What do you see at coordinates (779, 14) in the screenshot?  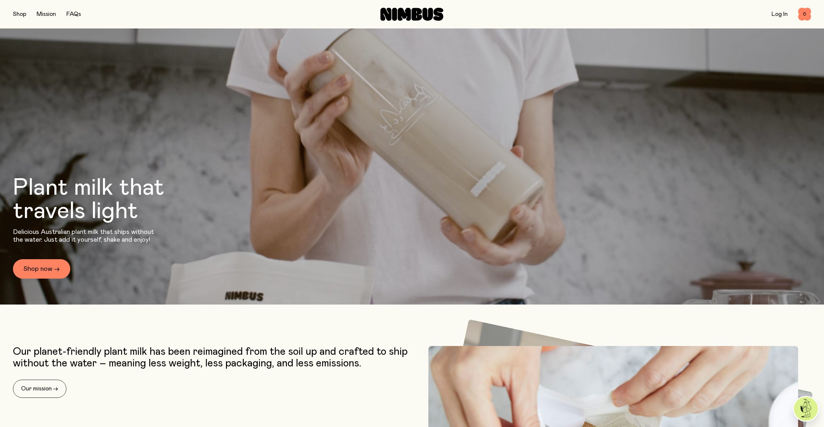 I see `a: Log In` at bounding box center [779, 14].